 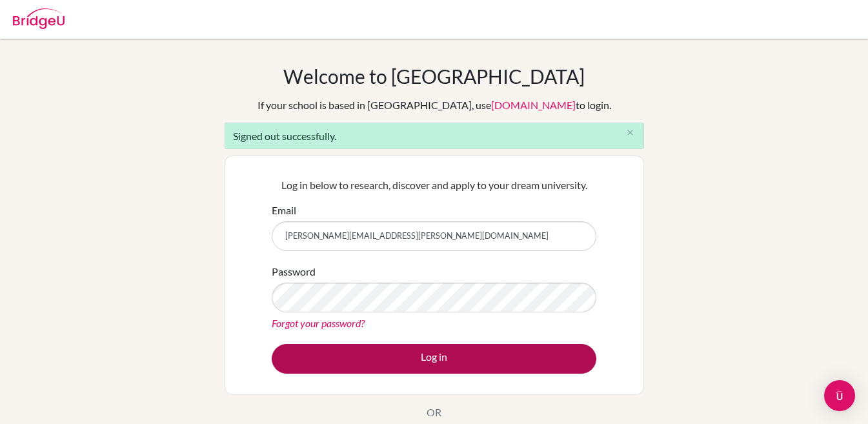 I want to click on div: Open Intercom Messenger, so click(x=840, y=396).